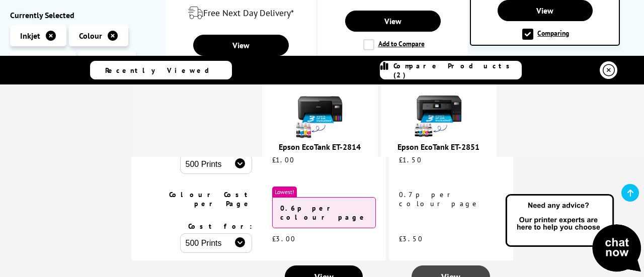 The width and height of the screenshot is (644, 277). What do you see at coordinates (91, 36) in the screenshot?
I see `span: Colour` at bounding box center [91, 36].